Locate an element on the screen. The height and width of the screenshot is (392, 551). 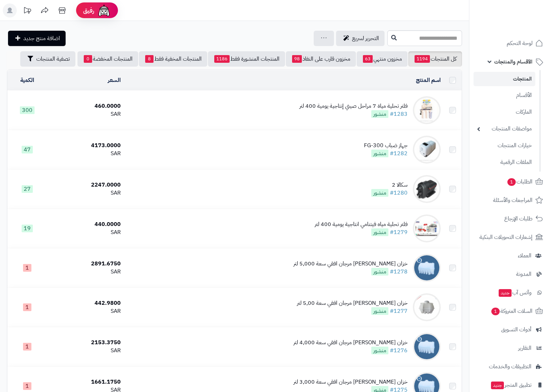
div: سكالا 2 is located at coordinates (389, 185).